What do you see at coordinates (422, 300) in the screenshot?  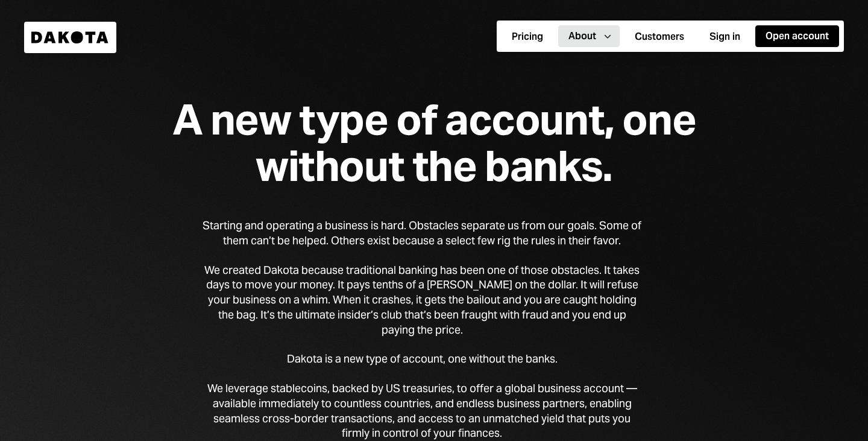 I see `div: We created Dakota because traditional banking has been one of those obstacles. It takes days to m...` at bounding box center [422, 300].